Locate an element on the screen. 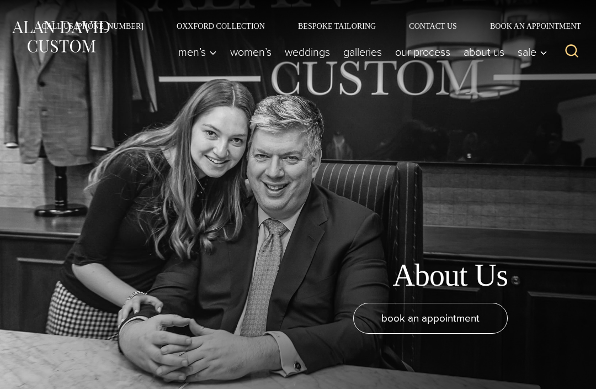  span: Men’s is located at coordinates (198, 52).